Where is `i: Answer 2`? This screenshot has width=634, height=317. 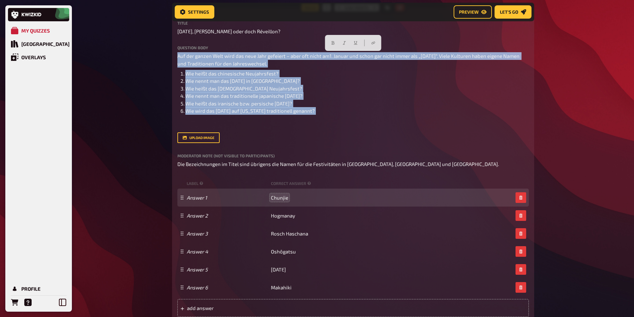 i: Answer 2 is located at coordinates (197, 216).